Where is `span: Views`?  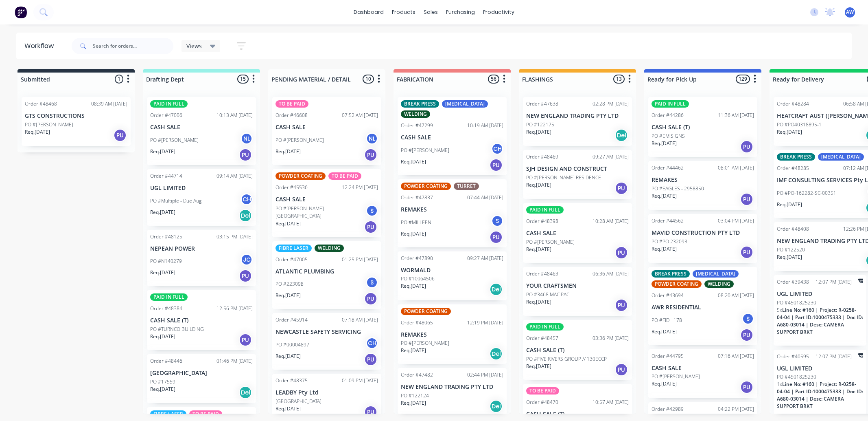
span: Views is located at coordinates (194, 45).